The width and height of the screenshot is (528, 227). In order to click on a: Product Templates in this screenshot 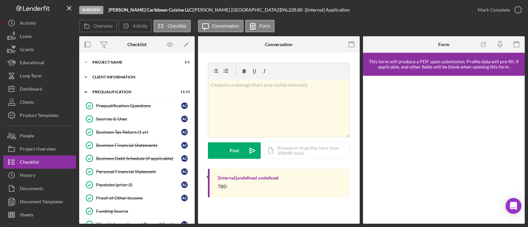, I will do `click(40, 115)`.